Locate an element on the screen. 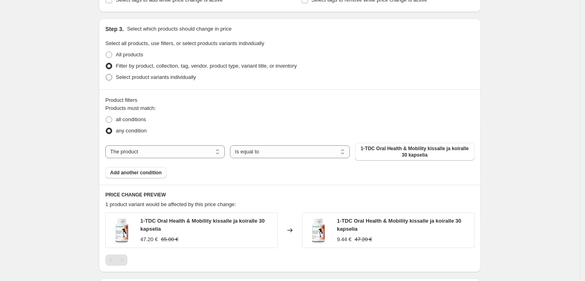  span: any condition is located at coordinates (131, 130).